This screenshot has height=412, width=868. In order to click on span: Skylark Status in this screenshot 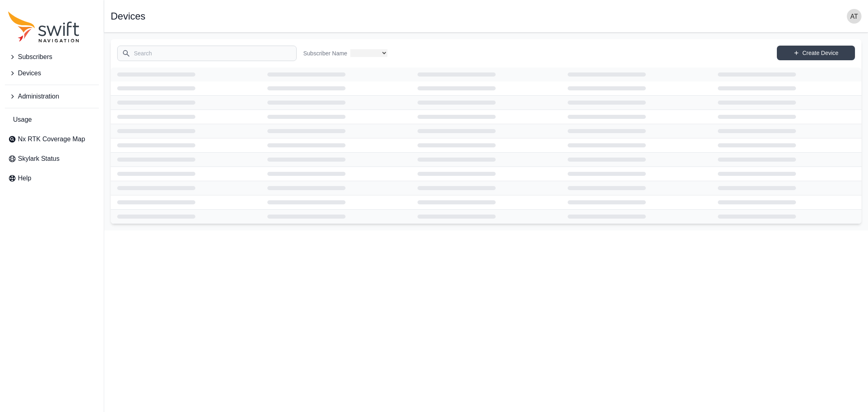, I will do `click(38, 159)`.